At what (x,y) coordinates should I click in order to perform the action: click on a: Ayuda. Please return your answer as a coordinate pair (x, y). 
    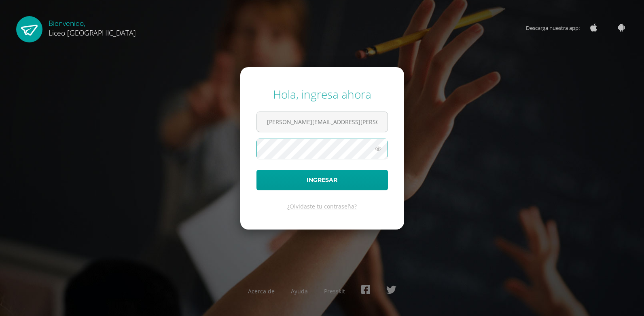
    Looking at the image, I should click on (299, 291).